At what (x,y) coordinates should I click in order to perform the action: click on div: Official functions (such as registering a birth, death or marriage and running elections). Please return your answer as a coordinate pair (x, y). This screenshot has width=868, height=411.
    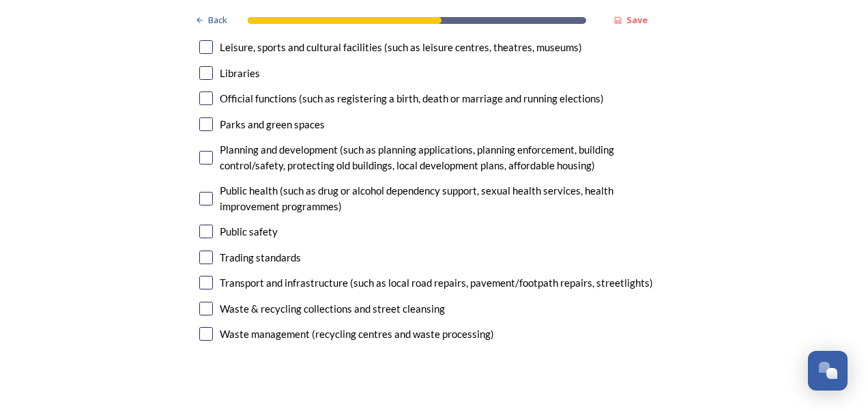
    Looking at the image, I should click on (412, 99).